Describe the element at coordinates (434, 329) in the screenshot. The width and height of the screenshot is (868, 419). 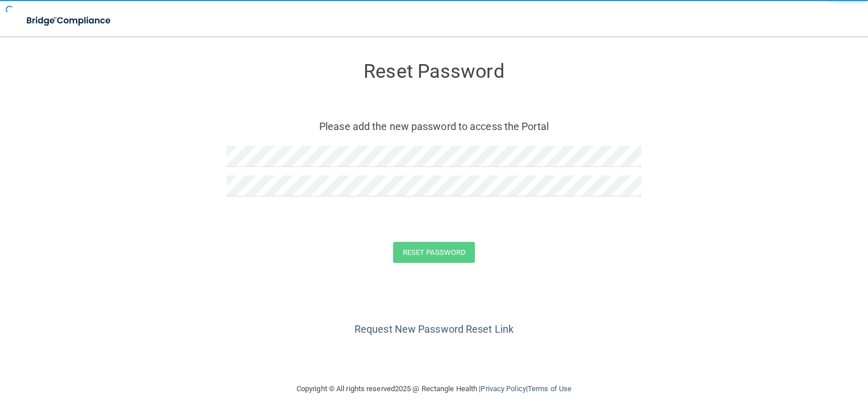
I see `a: Request New Password Reset Link` at that location.